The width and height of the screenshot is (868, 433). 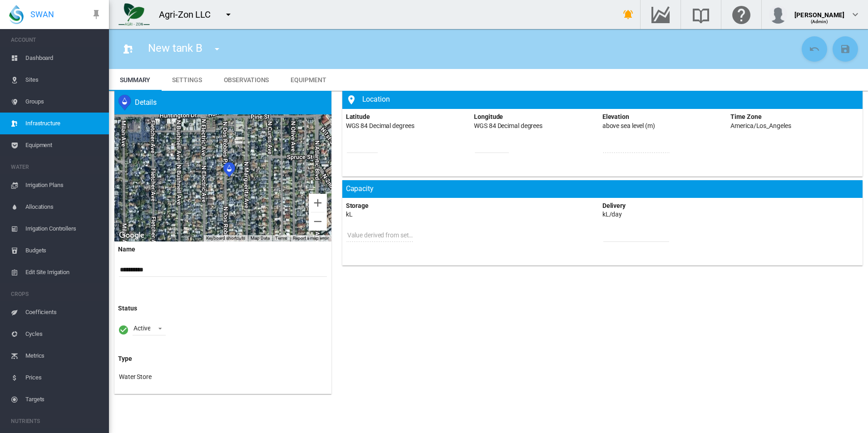 I want to click on span: Water Store, so click(x=135, y=376).